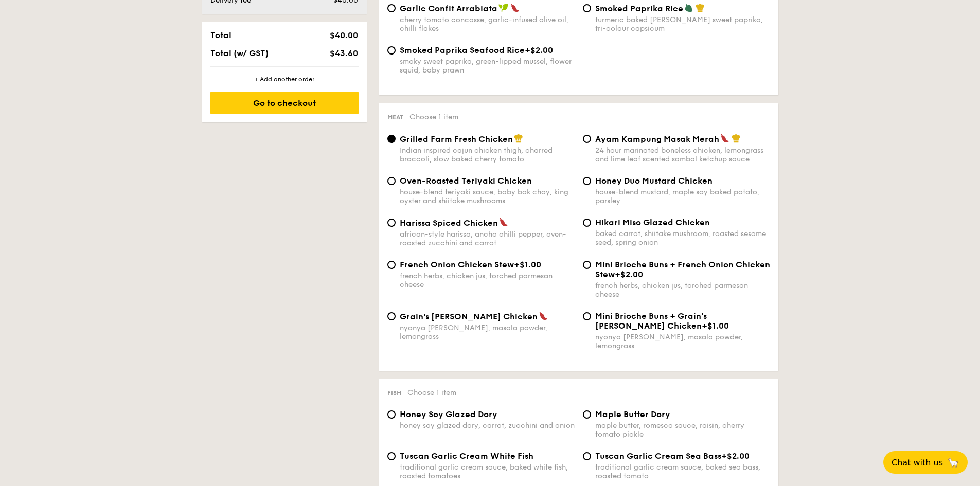 Image resolution: width=980 pixels, height=486 pixels. Describe the element at coordinates (587, 223) in the screenshot. I see `input: Hikari Miso Glazed Chickenbaked carrot, shiitake mushroom, roasted sesame seed, spring onion` at that location.